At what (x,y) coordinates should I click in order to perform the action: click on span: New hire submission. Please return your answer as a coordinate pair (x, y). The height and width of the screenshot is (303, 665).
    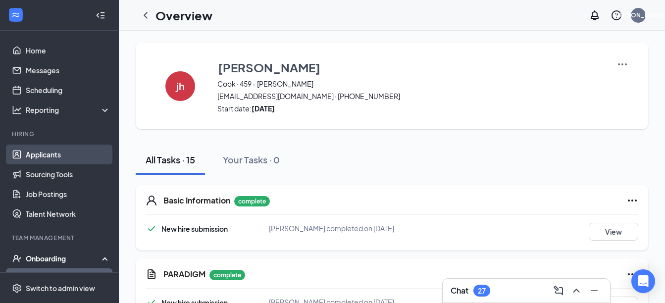
    Looking at the image, I should click on (195, 229).